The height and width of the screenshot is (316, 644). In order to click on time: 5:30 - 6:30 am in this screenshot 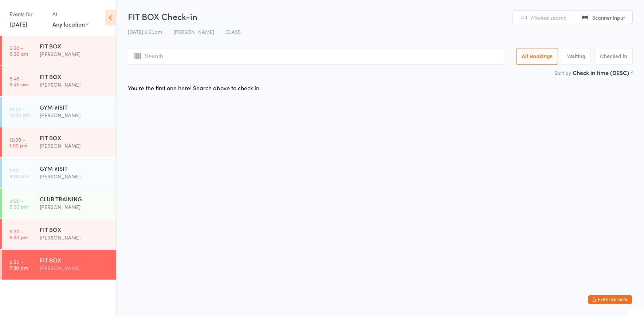, I will do `click(19, 51)`.